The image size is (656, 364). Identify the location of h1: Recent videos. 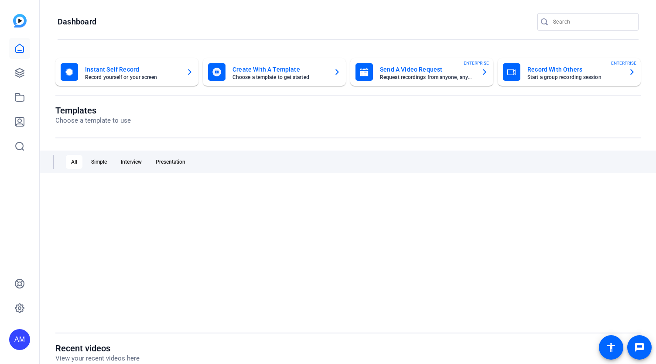
(97, 348).